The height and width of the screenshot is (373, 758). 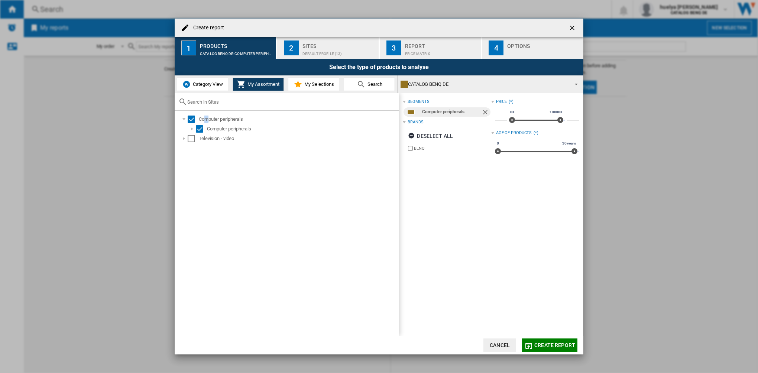 What do you see at coordinates (203, 84) in the screenshot?
I see `button: Category View` at bounding box center [203, 84].